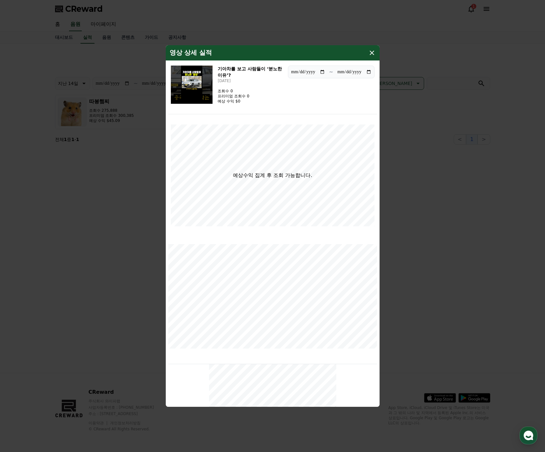  What do you see at coordinates (102, 210) in the screenshot?
I see `a: 설정` at bounding box center [102, 210].